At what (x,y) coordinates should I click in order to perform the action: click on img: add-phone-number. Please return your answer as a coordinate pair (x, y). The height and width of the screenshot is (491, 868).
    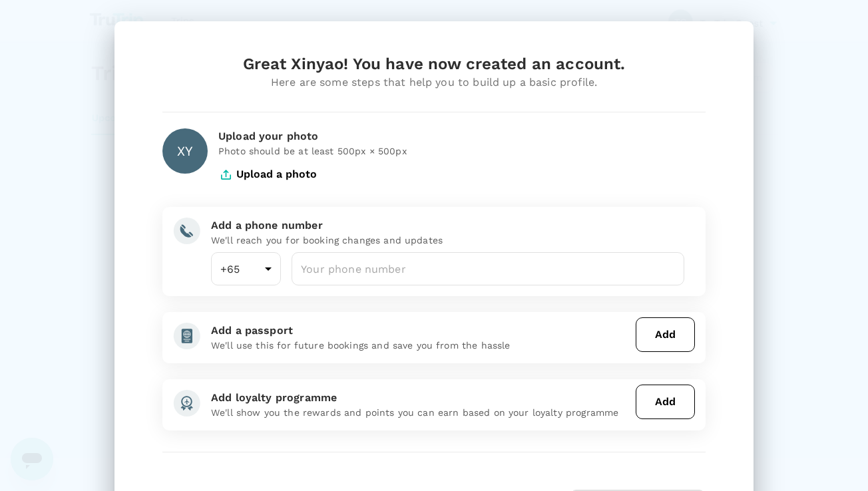
    Looking at the image, I should click on (187, 231).